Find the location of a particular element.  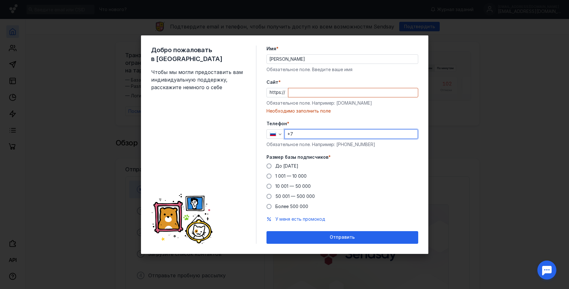

span: Размер базы подписчиков is located at coordinates (297, 157).